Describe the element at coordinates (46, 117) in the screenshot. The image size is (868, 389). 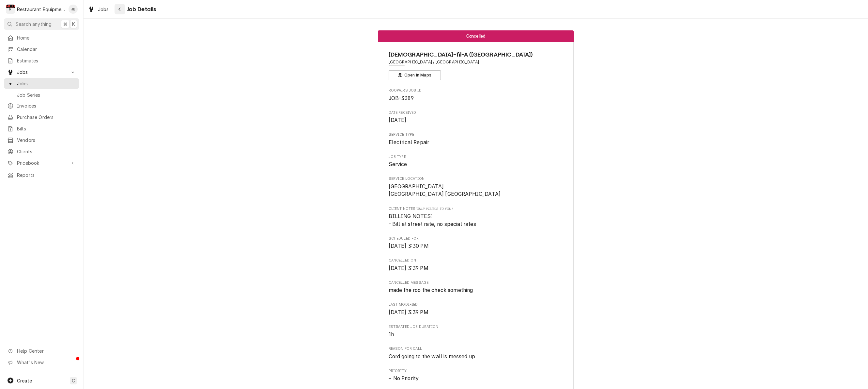
I see `span: Purchase Orders` at that location.